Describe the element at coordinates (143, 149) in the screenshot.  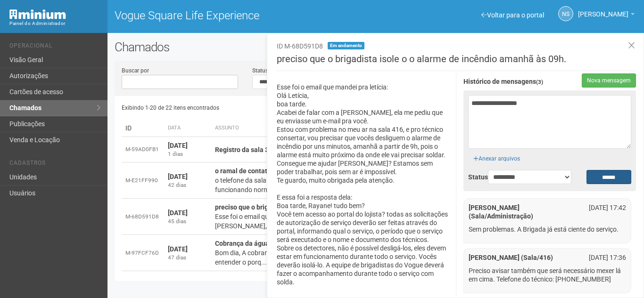
I see `td: M-59AD0FB1` at that location.